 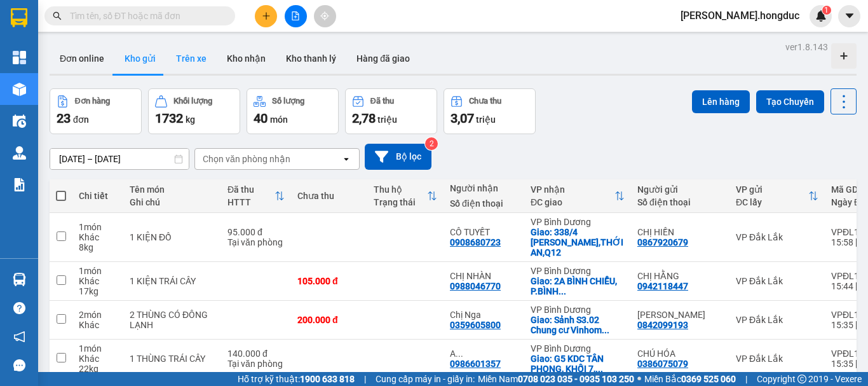 I want to click on div: 22 kg, so click(x=98, y=369).